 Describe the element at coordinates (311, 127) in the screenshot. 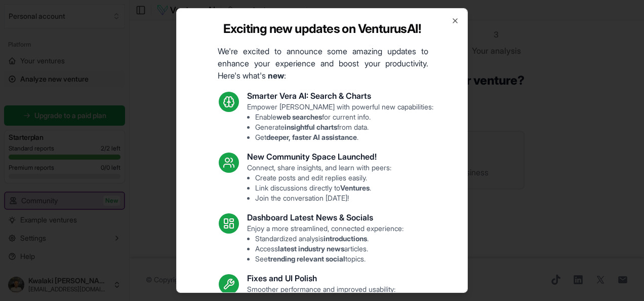

I see `strong: insightful charts` at that location.